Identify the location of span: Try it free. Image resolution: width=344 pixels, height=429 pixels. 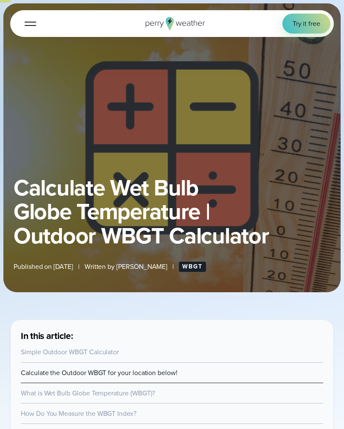
(306, 23).